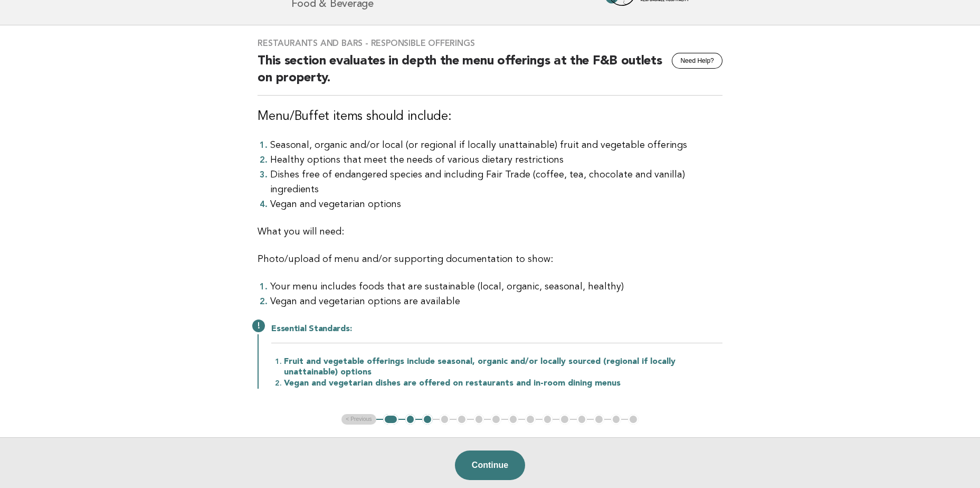 This screenshot has height=488, width=980. What do you see at coordinates (503, 366) in the screenshot?
I see `li: Fruit and vegetable offerings include seasonal, organic and/or locally sourced (regional if local...` at bounding box center [503, 366].